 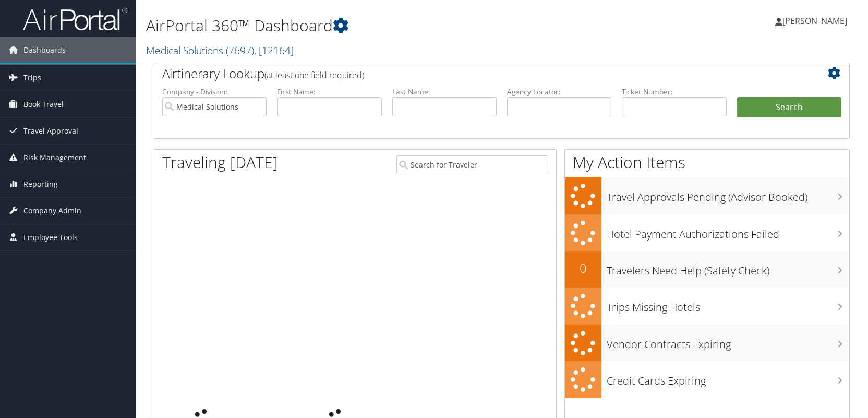 What do you see at coordinates (274, 50) in the screenshot?
I see `span: , [ 12164 ]` at bounding box center [274, 50].